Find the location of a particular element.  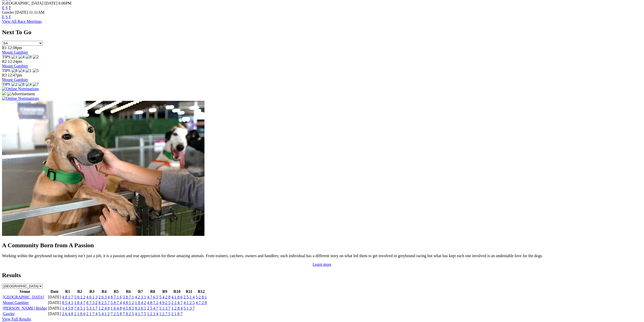

a: 8 2 6 1 is located at coordinates (140, 308).